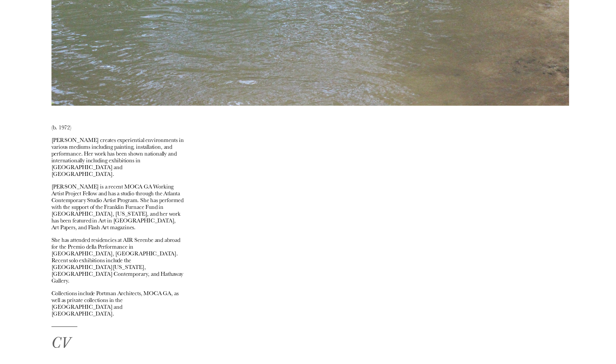  Describe the element at coordinates (117, 260) in the screenshot. I see `span: She has attended residencies at AIR Serenbe and abroad for the Premio della Performance in [GEOGR...` at that location.